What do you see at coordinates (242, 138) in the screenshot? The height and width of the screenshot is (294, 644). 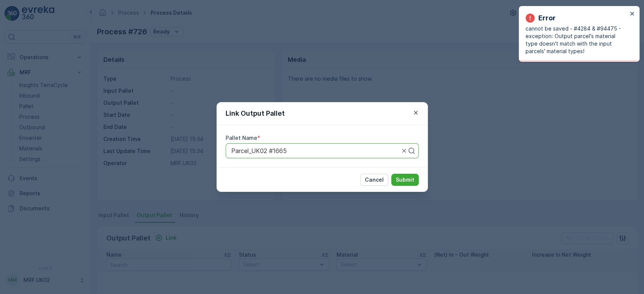 I see `label: Pallet Name` at bounding box center [242, 138].